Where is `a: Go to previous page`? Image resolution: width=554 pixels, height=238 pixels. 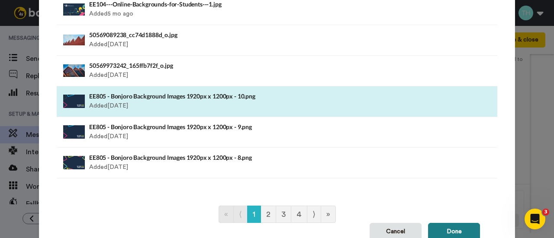 a: Go to previous page is located at coordinates (240, 215).